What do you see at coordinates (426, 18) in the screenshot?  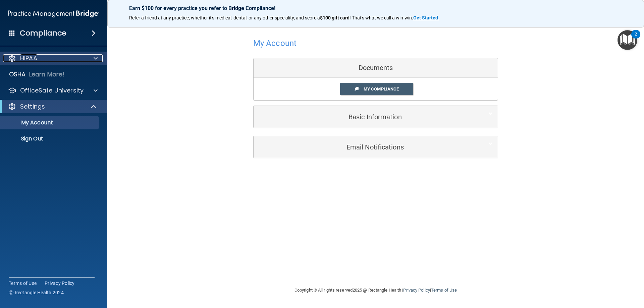 I see `strong: Get Started` at bounding box center [426, 18].